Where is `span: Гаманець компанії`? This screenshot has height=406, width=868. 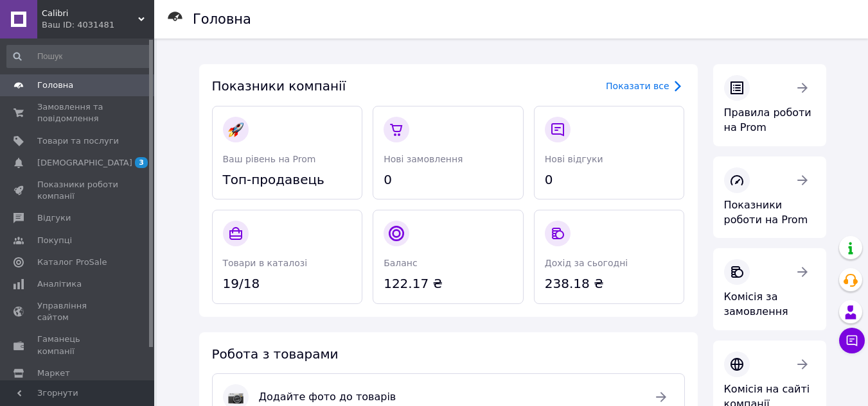
span: Гаманець компанії is located at coordinates (78, 345).